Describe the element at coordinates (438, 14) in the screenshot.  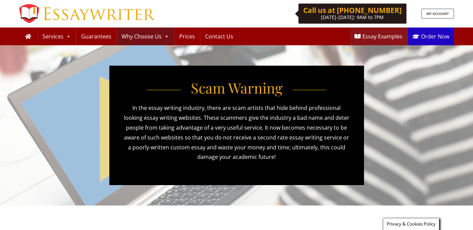
I see `a: MY ACCOUNT` at that location.